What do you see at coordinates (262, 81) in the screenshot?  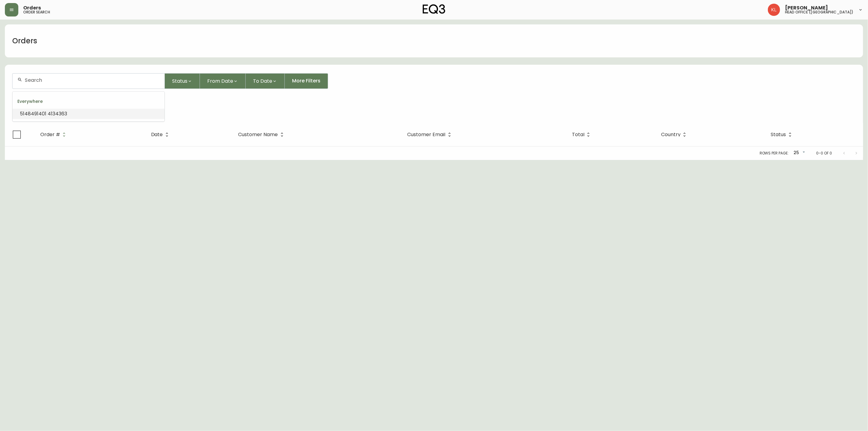 I see `span: To Date` at bounding box center [262, 81].